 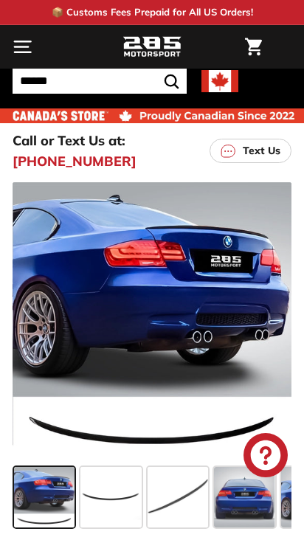 I want to click on p: Call or Text Us at:, so click(x=69, y=140).